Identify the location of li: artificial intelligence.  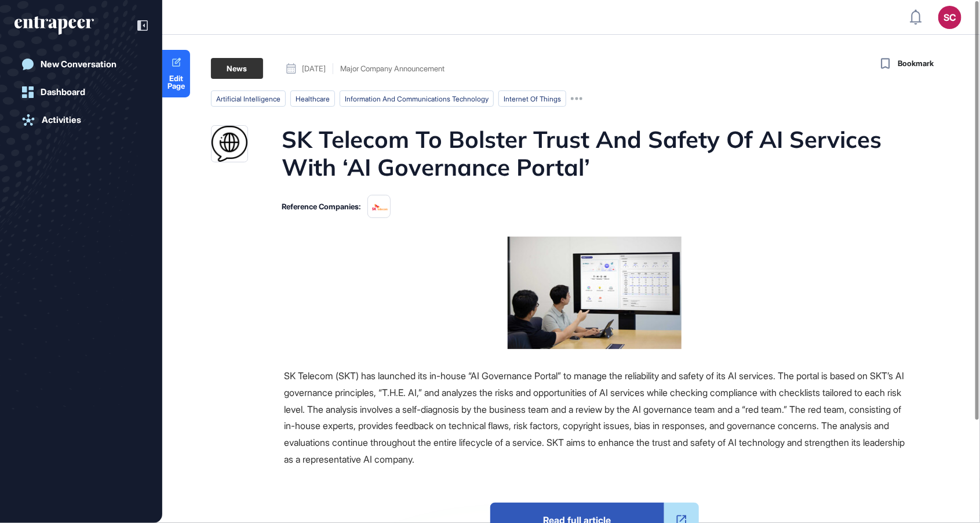
(248, 98).